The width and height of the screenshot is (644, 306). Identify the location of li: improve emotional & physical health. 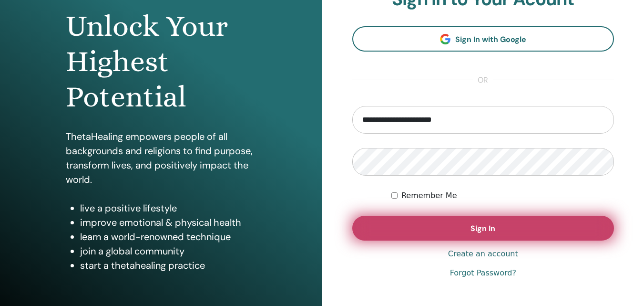
(168, 222).